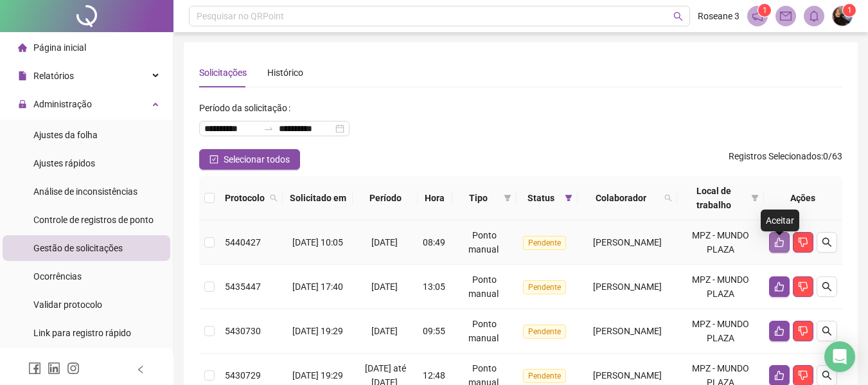 The height and width of the screenshot is (385, 868). What do you see at coordinates (385, 197) in the screenshot?
I see `th: Período` at bounding box center [385, 197].